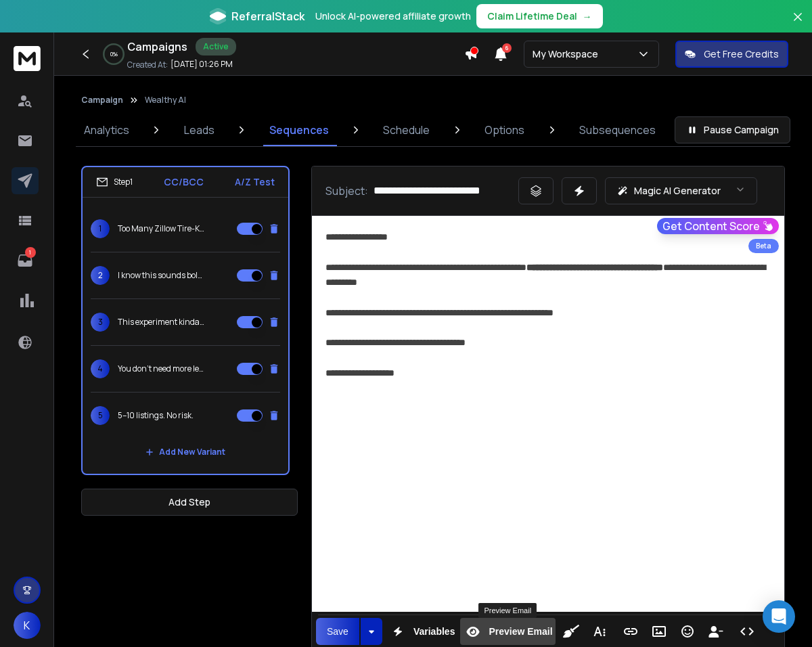  What do you see at coordinates (406, 130) in the screenshot?
I see `a: Schedule` at bounding box center [406, 130].